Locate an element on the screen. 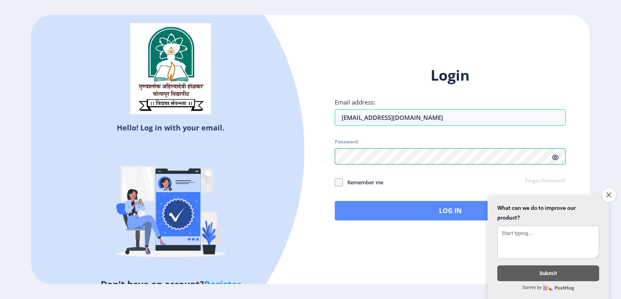  button: Log In is located at coordinates (450, 210).